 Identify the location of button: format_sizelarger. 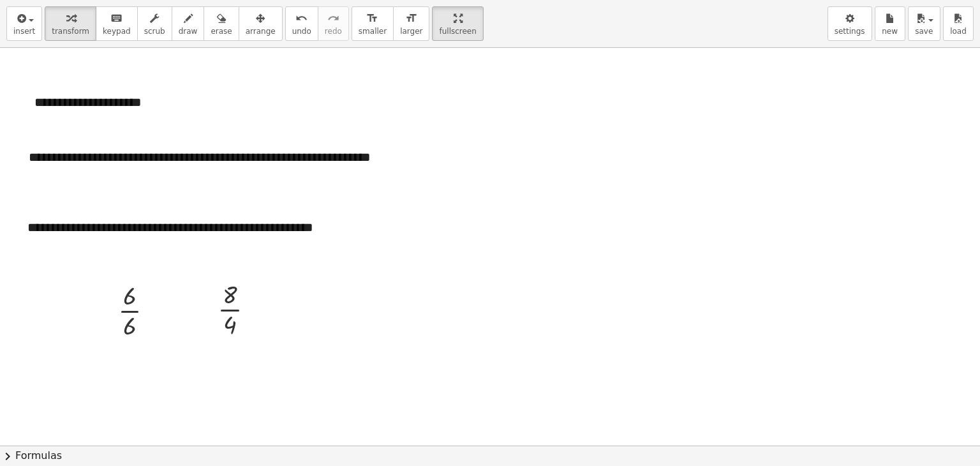
(411, 23).